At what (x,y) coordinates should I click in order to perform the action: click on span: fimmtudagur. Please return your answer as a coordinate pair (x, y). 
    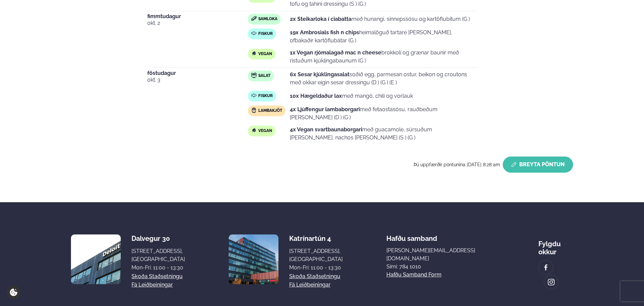
    Looking at the image, I should click on (197, 16).